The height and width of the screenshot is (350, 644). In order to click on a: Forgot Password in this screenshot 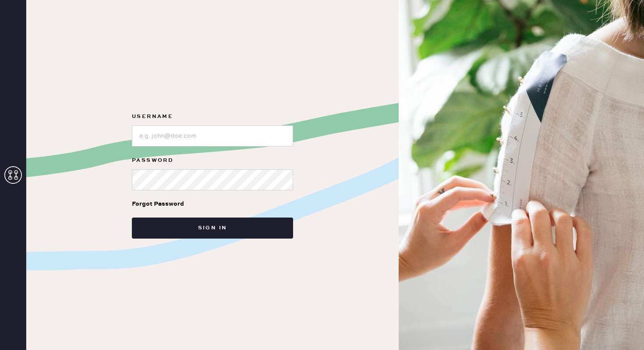, I will do `click(158, 204)`.